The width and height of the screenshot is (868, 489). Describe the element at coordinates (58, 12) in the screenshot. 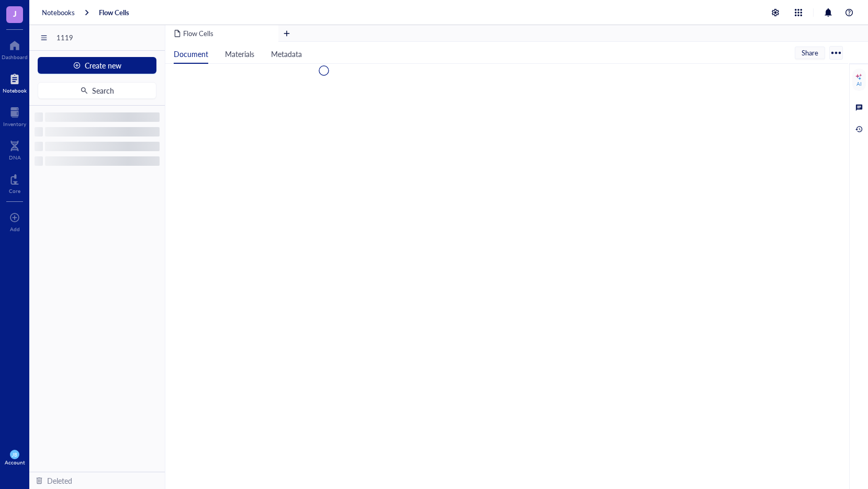

I see `a: Notebooks` at that location.